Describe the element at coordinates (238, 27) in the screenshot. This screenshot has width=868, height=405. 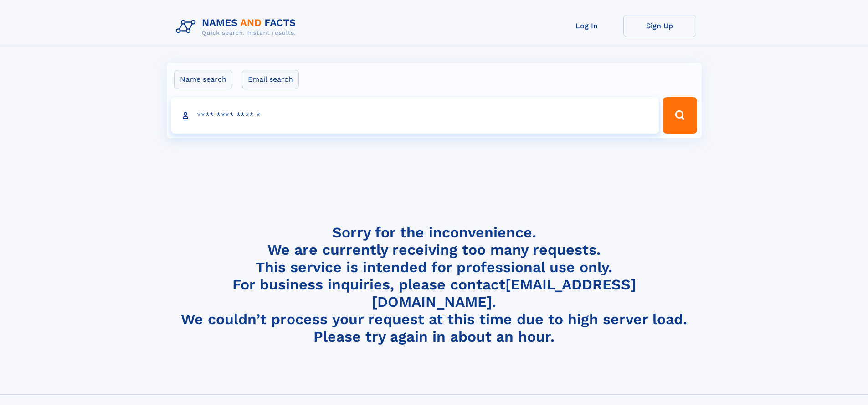
I see `img: Logo Names and Facts` at that location.